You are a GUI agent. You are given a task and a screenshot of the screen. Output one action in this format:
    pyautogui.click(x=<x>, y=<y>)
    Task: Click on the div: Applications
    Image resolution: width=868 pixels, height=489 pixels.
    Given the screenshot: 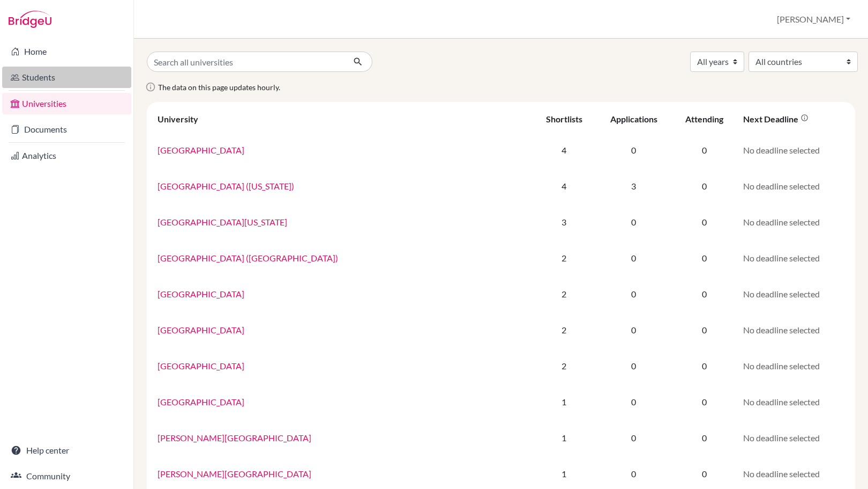 What is the action you would take?
    pyautogui.click(x=634, y=119)
    